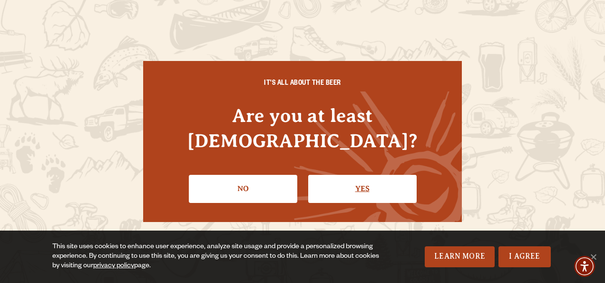 This screenshot has width=605, height=283. What do you see at coordinates (243, 188) in the screenshot?
I see `a: No` at bounding box center [243, 188].